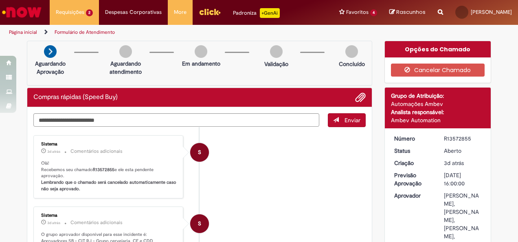  Describe the element at coordinates (75, 97) in the screenshot. I see `h2: Compras rápidas (Speed Buy) Histórico de tíquete` at that location.